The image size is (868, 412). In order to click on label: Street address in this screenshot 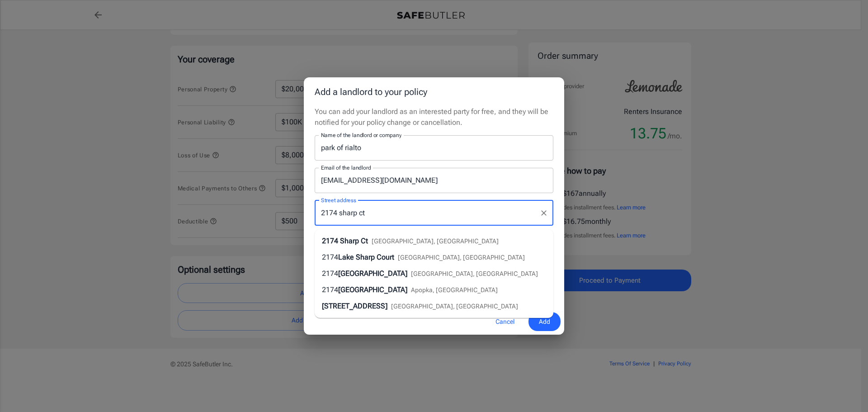, I will do `click(339, 200)`.